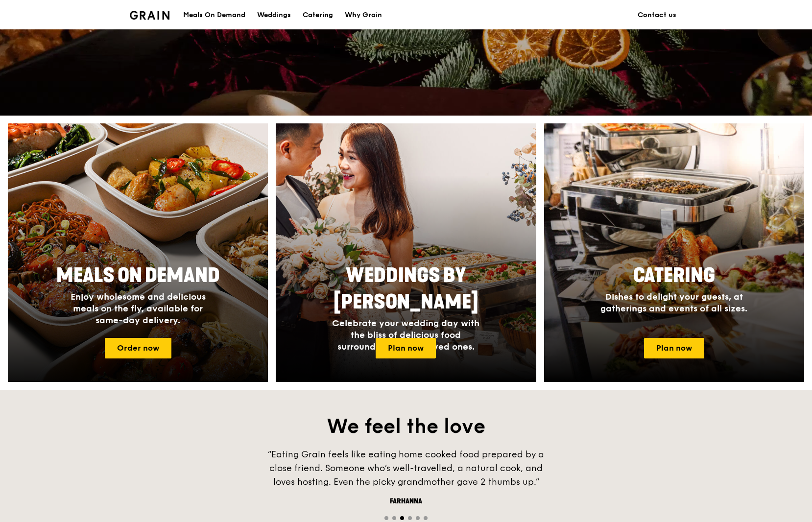  Describe the element at coordinates (318, 15) in the screenshot. I see `a: Catering` at that location.